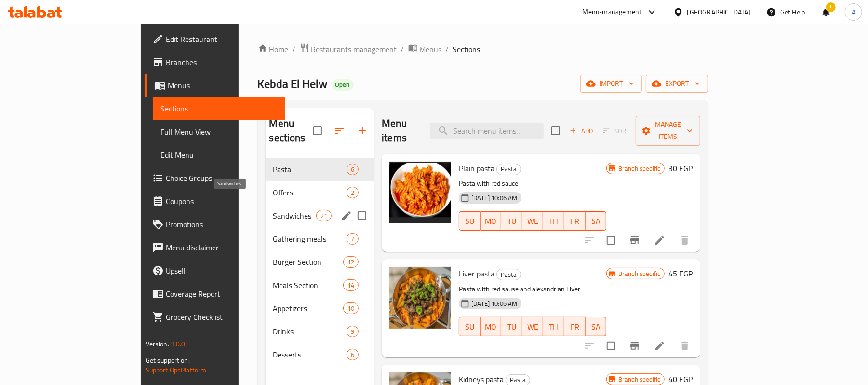  Describe the element at coordinates (308, 285) in the screenshot. I see `span: Meals Section` at that location.